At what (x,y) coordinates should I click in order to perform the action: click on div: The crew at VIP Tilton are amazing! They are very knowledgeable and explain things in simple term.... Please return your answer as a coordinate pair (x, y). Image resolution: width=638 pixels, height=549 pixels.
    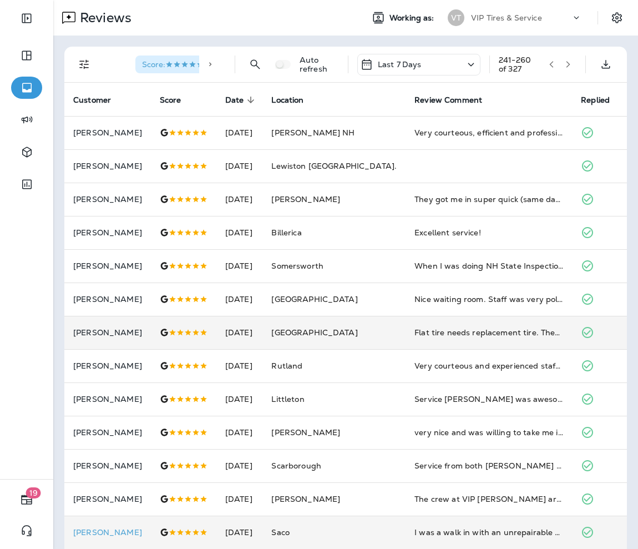
    Looking at the image, I should click on (489, 499).